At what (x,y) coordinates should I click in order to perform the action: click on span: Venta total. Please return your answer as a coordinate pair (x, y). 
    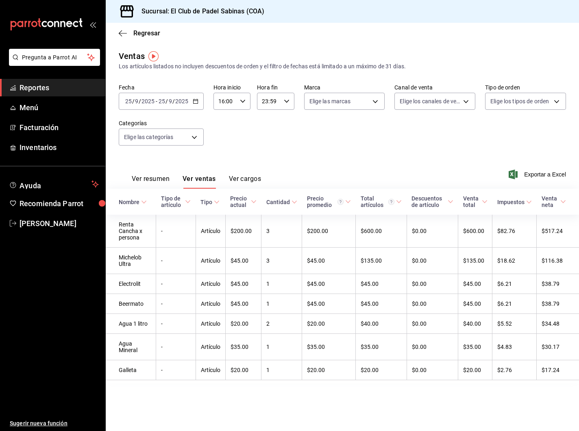
    Looking at the image, I should click on (475, 202).